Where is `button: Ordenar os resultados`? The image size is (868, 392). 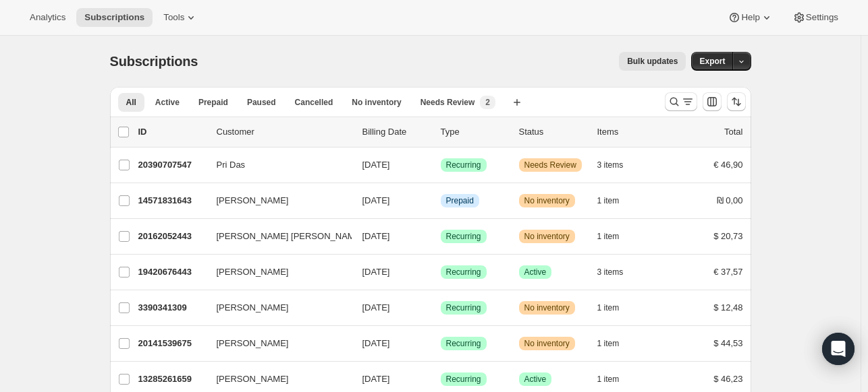 button: Ordenar os resultados is located at coordinates (736, 102).